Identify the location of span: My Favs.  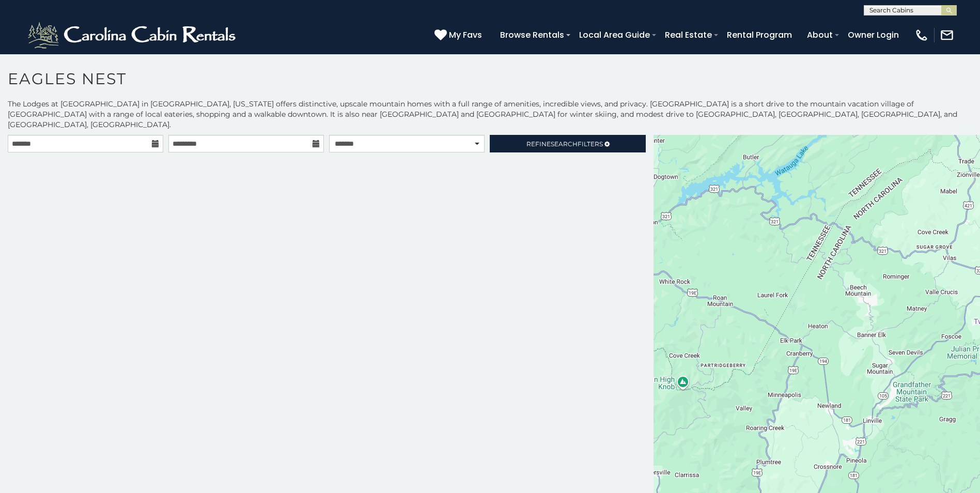
(465, 35).